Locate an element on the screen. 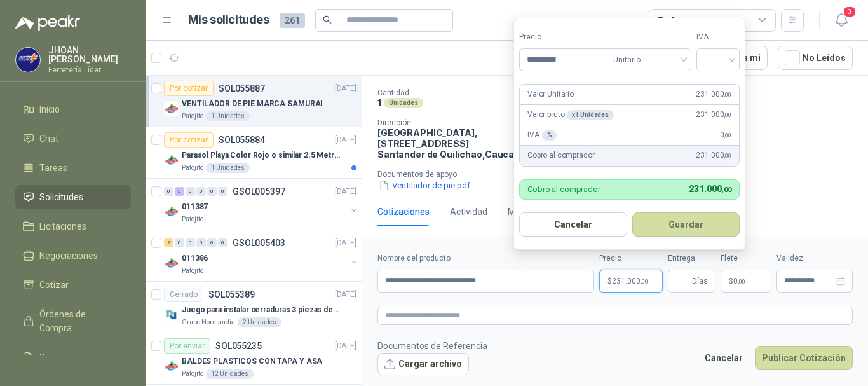 This screenshot has width=868, height=386. p: Valor bruto is located at coordinates (570, 115).